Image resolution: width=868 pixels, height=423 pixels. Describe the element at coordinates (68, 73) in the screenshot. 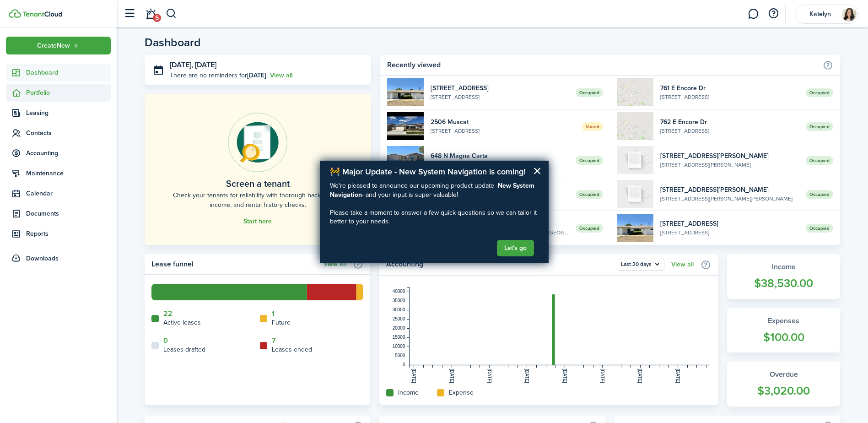

I see `span: Dashboard` at that location.